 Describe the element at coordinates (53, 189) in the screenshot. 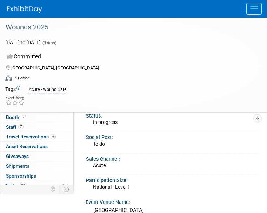

I see `td: Personalize Event Tab Strip` at that location.